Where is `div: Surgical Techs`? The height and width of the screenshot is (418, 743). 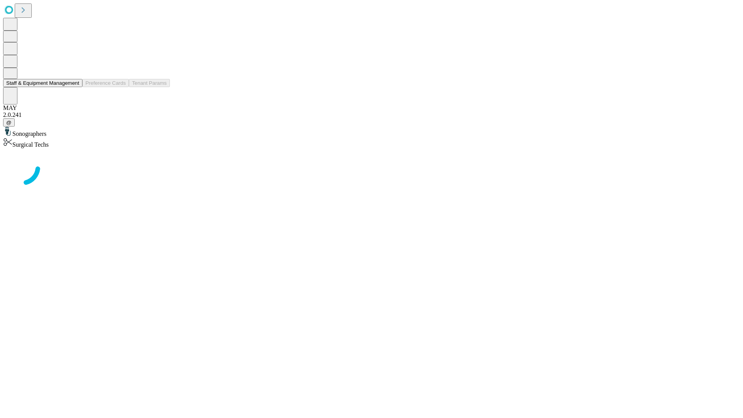 div: Surgical Techs is located at coordinates (372, 143).